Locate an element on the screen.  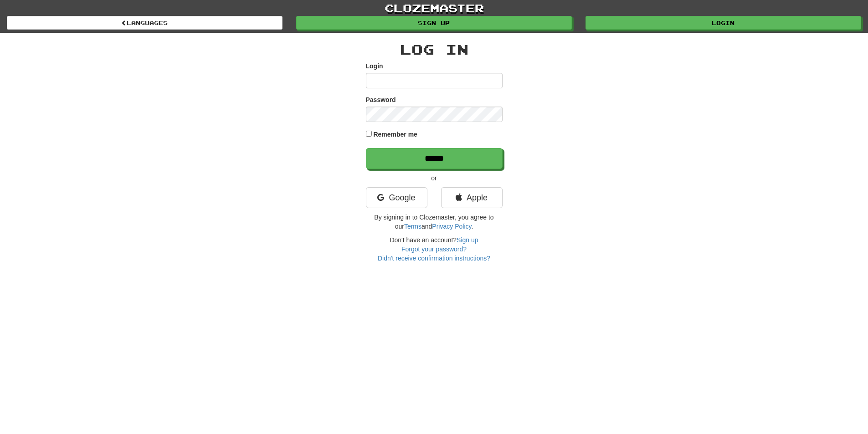
a: Login is located at coordinates (723, 23).